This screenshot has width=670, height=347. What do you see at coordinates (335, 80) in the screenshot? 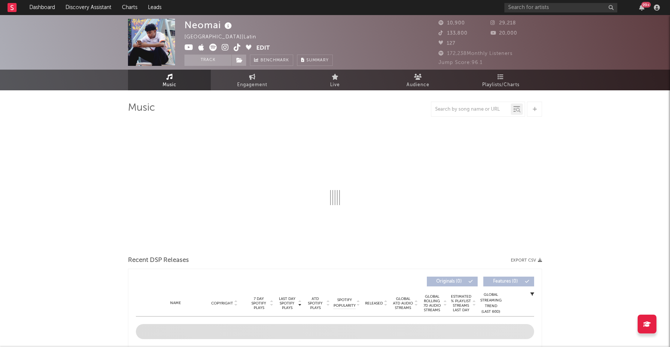
I see `a: Live` at bounding box center [335, 80].